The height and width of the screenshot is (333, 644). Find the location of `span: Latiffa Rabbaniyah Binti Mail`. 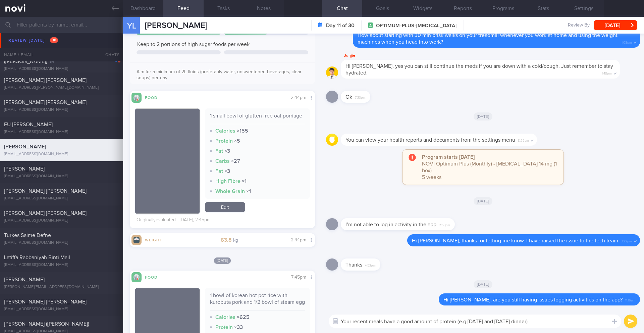

span: Latiffa Rabbaniyah Binti Mail is located at coordinates (37, 258).